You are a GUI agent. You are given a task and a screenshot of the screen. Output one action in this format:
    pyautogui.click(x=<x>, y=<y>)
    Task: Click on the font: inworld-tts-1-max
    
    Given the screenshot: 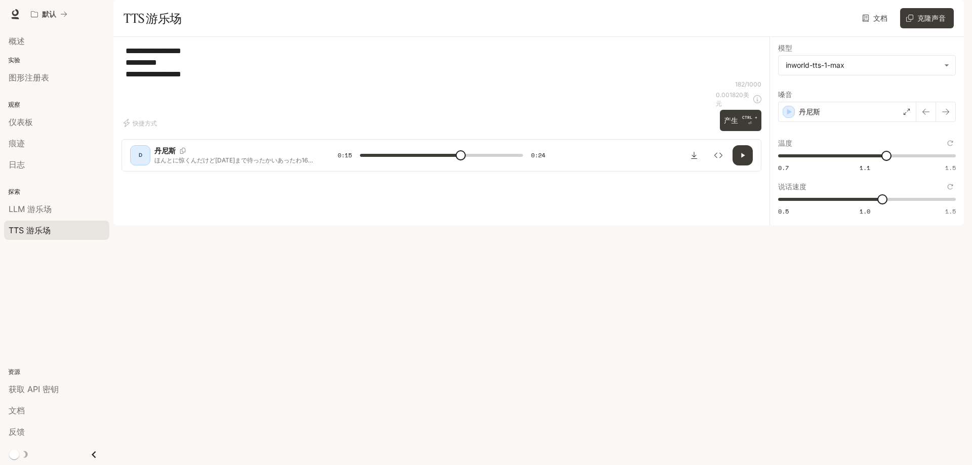 What is the action you would take?
    pyautogui.click(x=815, y=65)
    